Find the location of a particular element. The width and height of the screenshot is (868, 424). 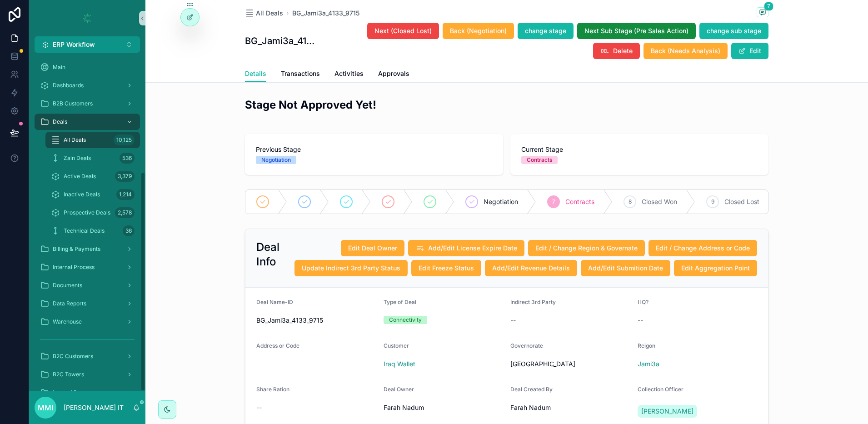

h2: Deal Info is located at coordinates (269, 254).